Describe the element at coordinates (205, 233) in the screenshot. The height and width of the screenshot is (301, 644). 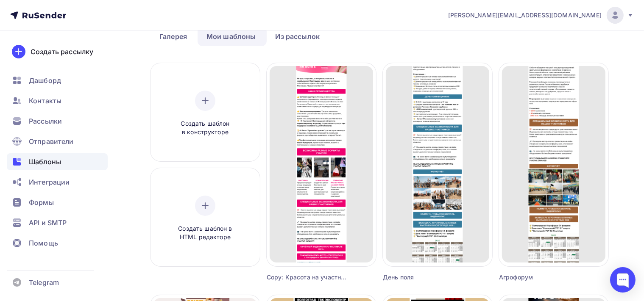
I see `span: Создать шаблон в HTML редакторе` at that location.